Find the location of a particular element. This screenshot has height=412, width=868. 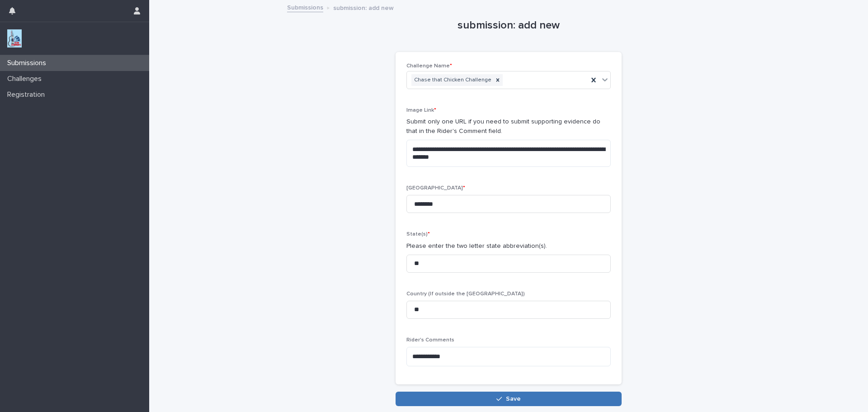

button: Save is located at coordinates (509, 399).